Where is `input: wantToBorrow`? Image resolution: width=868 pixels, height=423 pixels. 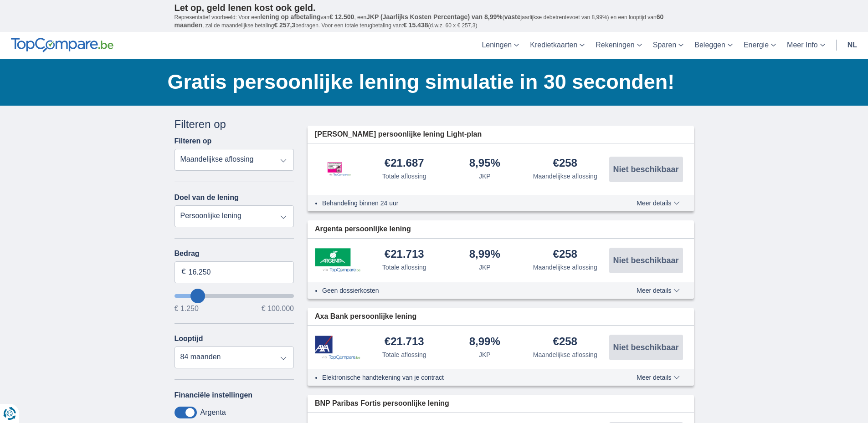 input: wantToBorrow is located at coordinates (234, 297).